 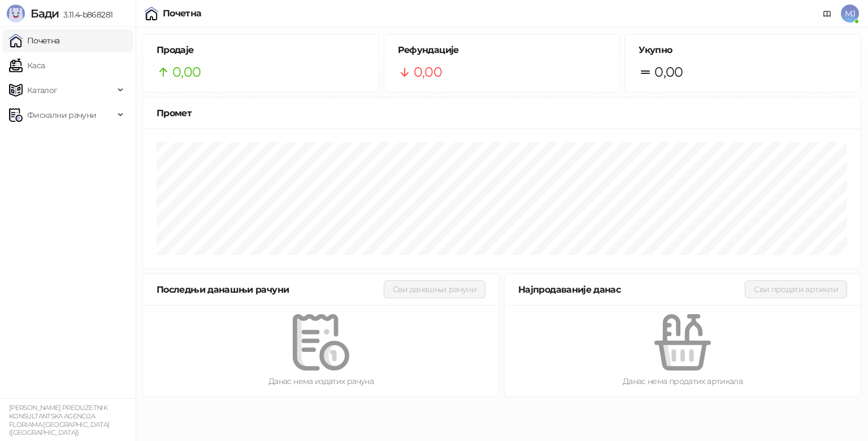 What do you see at coordinates (796, 290) in the screenshot?
I see `button: Сви продати артикли` at bounding box center [796, 290].